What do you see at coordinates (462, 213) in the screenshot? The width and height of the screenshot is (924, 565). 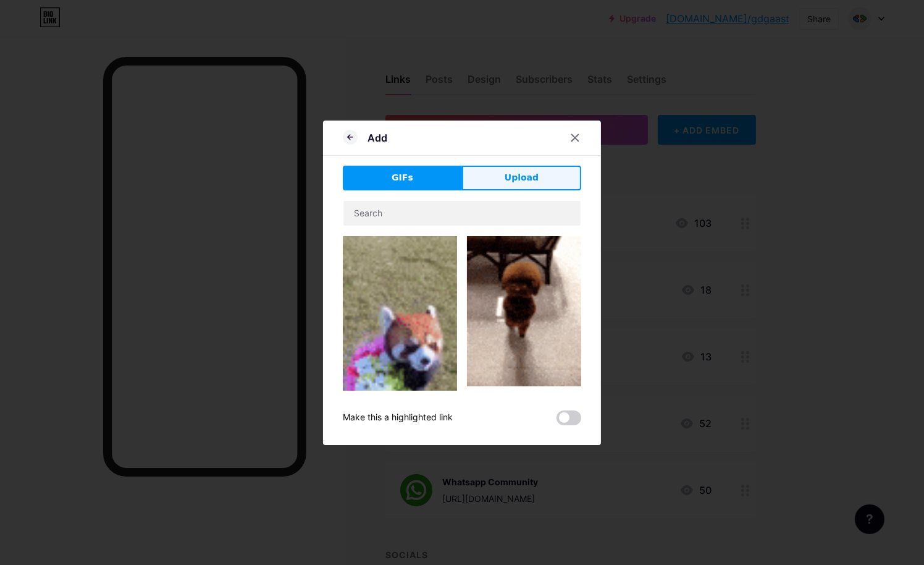 I see `input: Search` at bounding box center [462, 213].